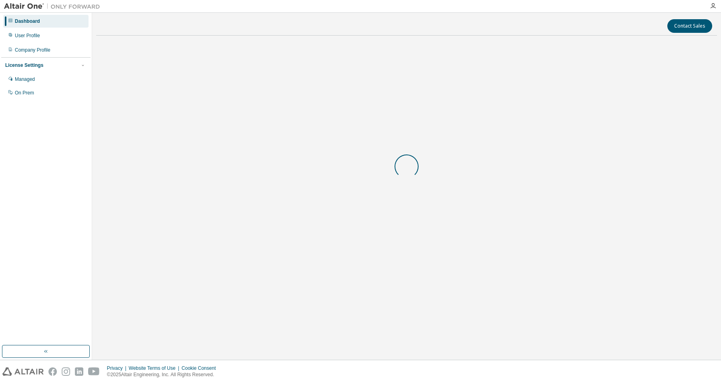 This screenshot has width=721, height=383. I want to click on div: Company Profile, so click(32, 50).